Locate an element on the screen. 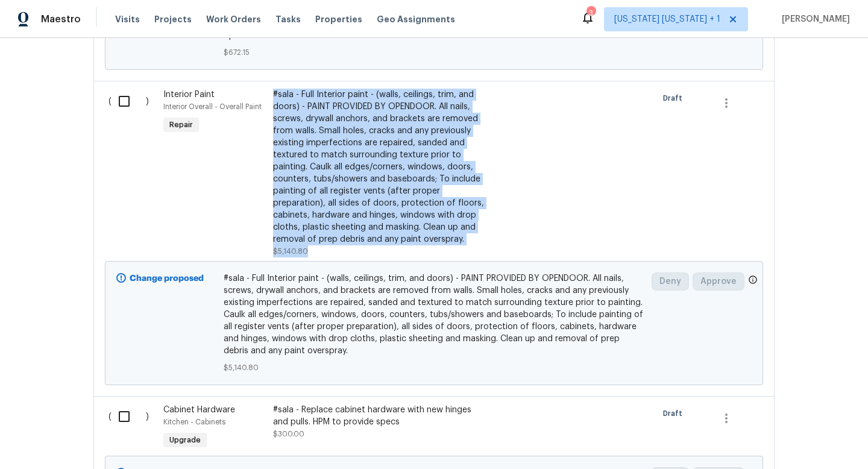  span: Geo Assignments is located at coordinates (416, 19).